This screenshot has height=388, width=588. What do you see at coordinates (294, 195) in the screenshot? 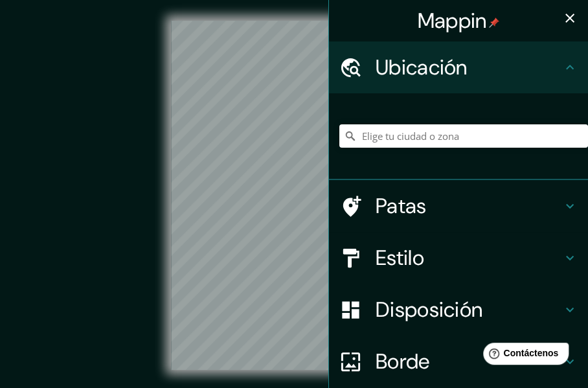
I see `canvas: Mapa` at bounding box center [294, 195].